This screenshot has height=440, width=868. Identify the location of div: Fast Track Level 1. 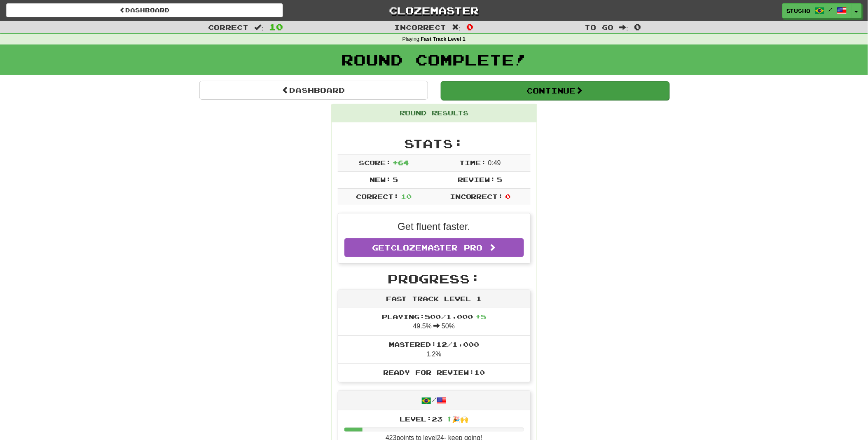
(434, 299).